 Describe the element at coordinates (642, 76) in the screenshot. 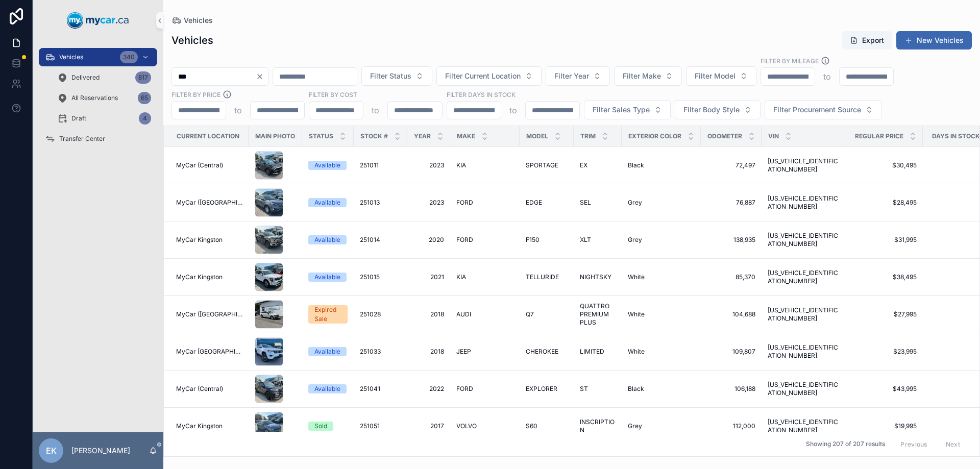

I see `span: Filter Make` at that location.